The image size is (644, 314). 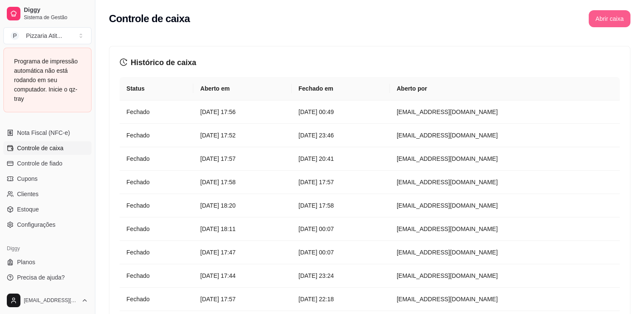 What do you see at coordinates (26, 262) in the screenshot?
I see `span: Planos` at bounding box center [26, 262].